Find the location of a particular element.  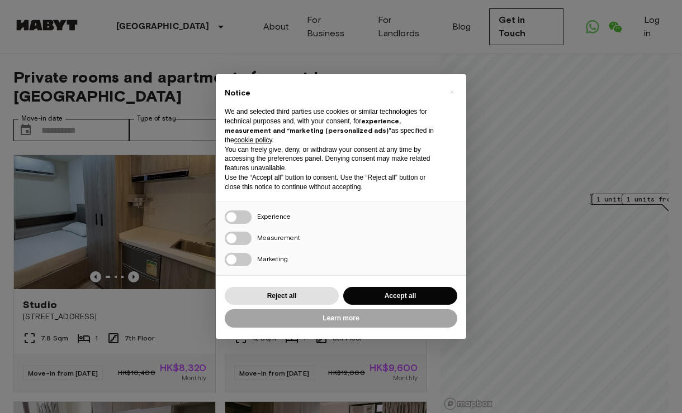

span: Marketing is located at coordinates (272, 259).